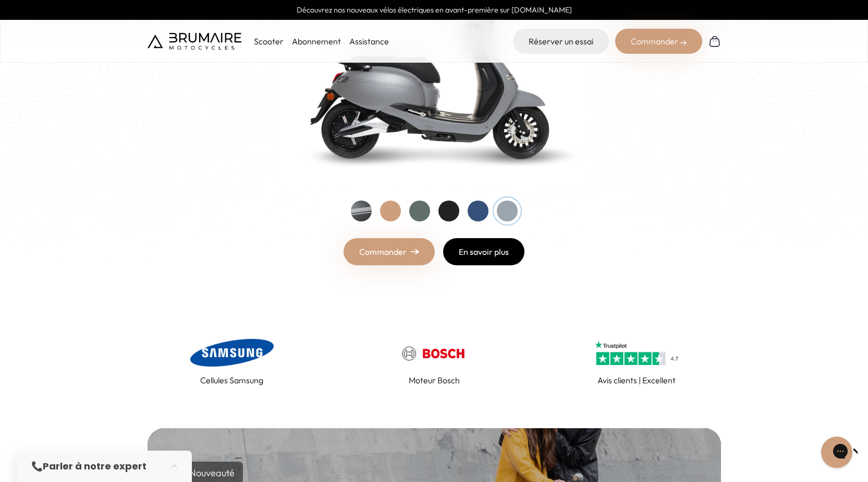 The height and width of the screenshot is (482, 868). I want to click on p: Cellules Samsung, so click(231, 380).